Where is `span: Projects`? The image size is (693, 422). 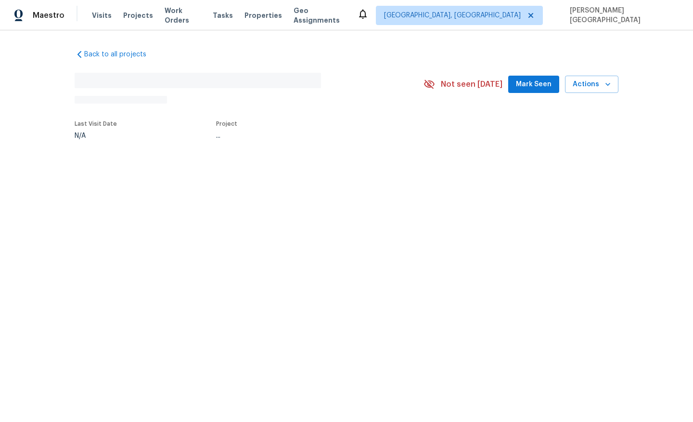
span: Projects is located at coordinates (138, 15).